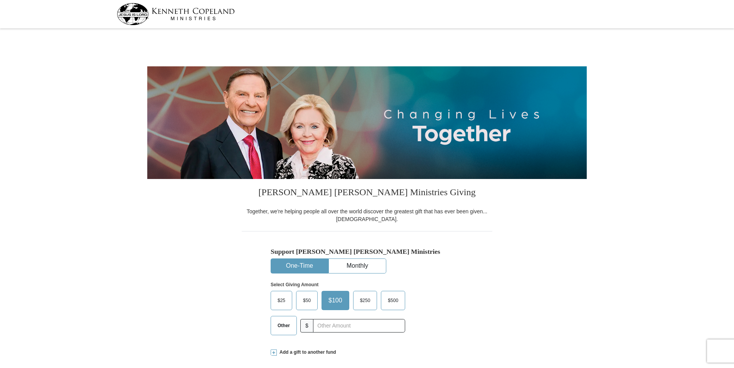 The image size is (734, 368). Describe the element at coordinates (307, 352) in the screenshot. I see `span: Add a gift to another fund` at that location.